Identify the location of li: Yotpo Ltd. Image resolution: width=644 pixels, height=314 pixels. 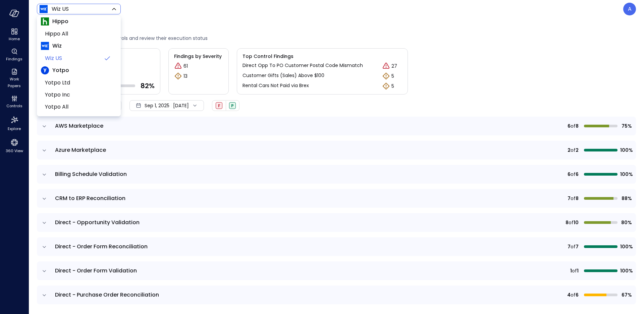
(79, 83).